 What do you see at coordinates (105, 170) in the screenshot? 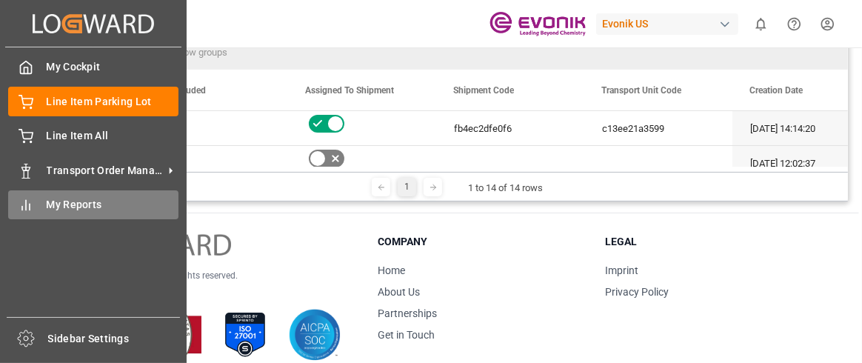
I see `span: Transport Order Management` at bounding box center [105, 170].